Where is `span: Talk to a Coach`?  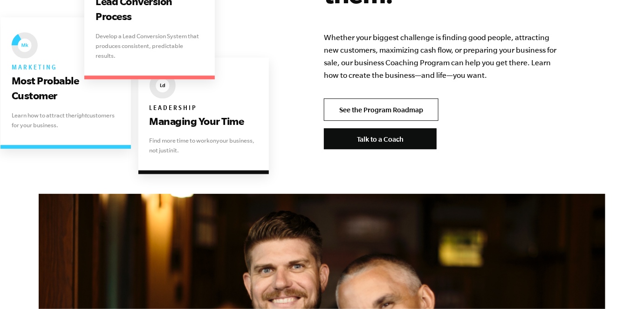
span: Talk to a Coach is located at coordinates (380, 139).